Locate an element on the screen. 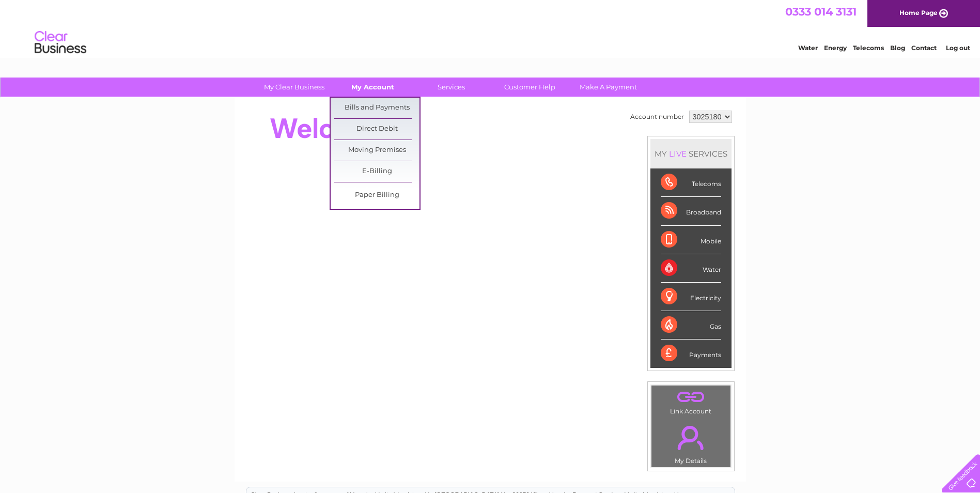  a: E-Billing is located at coordinates (376, 172).